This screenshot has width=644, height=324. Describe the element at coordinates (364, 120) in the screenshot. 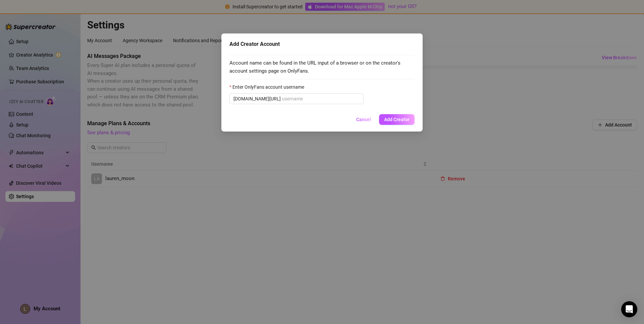

I see `button: Cancel` at that location.